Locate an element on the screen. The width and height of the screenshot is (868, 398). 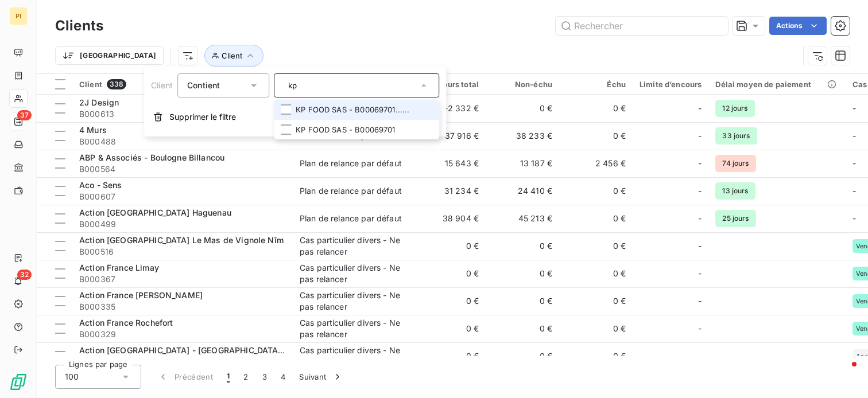
span: B000499 is located at coordinates (183, 224).